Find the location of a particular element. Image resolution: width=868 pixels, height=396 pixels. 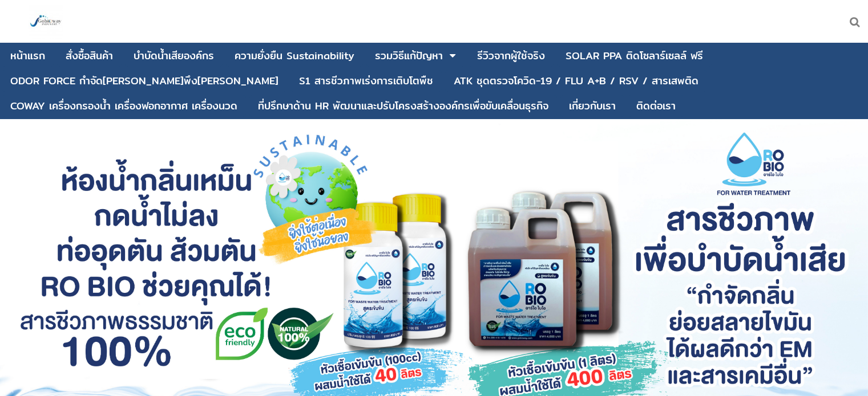

div: เกี่ยวกับเรา is located at coordinates (593, 106).